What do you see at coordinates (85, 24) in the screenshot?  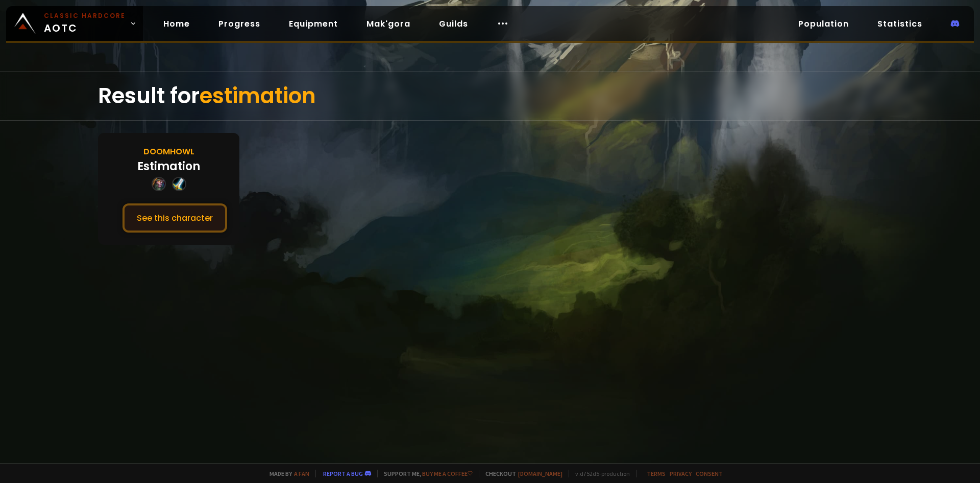 I see `span: AOTC` at bounding box center [85, 24].